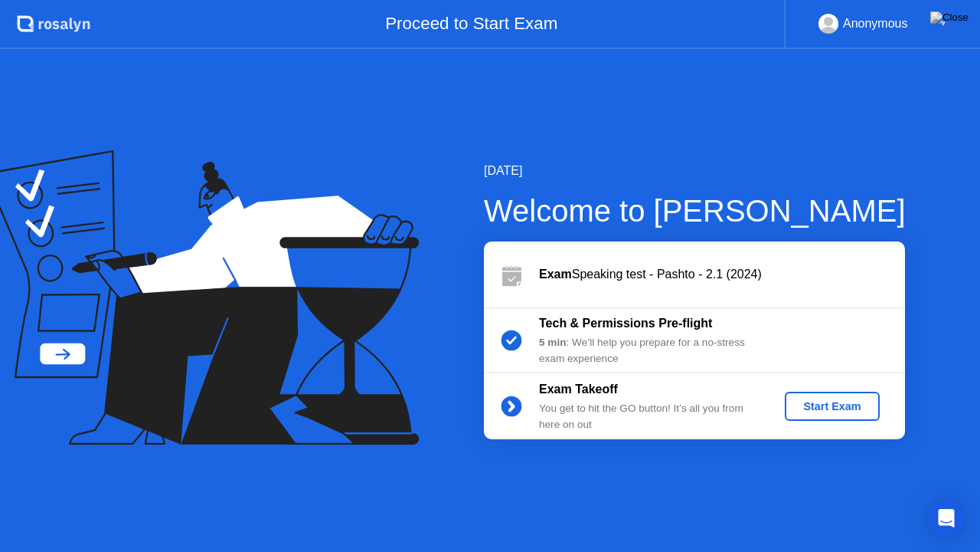  I want to click on div: Start Exam, so click(831, 406).